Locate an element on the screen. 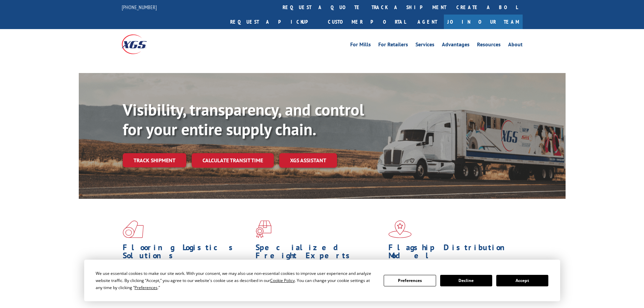  a: Resources is located at coordinates (489, 45).